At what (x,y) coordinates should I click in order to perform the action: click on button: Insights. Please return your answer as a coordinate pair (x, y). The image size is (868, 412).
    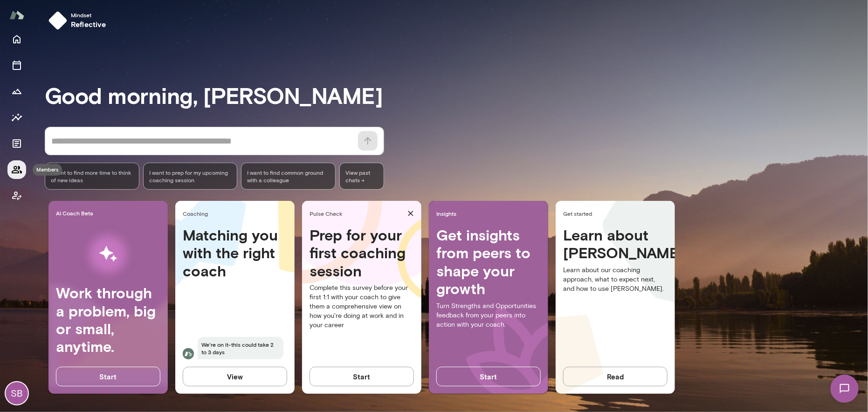
    Looking at the image, I should click on (17, 118).